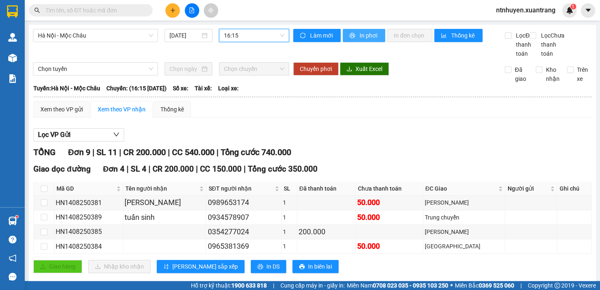 Image resolution: width=600 pixels, height=290 pixels. I want to click on th: Ghi chú, so click(574, 189).